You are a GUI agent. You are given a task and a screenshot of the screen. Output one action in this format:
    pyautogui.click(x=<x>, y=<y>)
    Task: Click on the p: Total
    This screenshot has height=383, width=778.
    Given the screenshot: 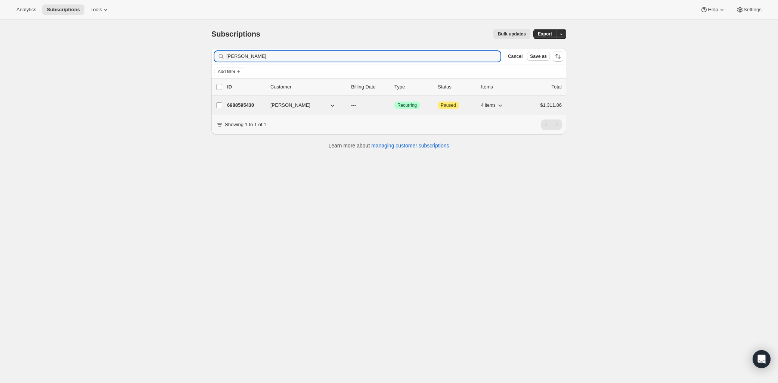 What is the action you would take?
    pyautogui.click(x=557, y=87)
    